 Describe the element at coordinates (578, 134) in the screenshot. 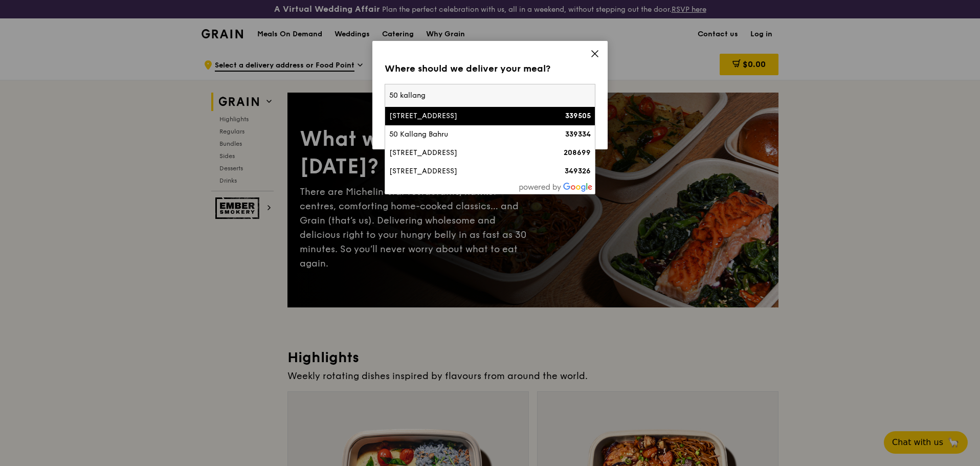

I see `strong: 339334` at that location.